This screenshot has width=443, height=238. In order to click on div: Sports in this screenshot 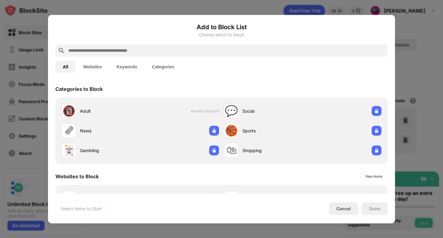, I will do `click(273, 131)`.